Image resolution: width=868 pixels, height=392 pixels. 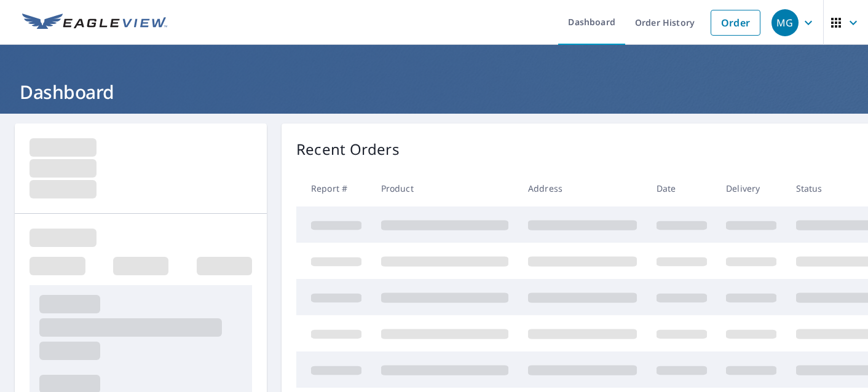 I want to click on a: Order, so click(x=736, y=22).